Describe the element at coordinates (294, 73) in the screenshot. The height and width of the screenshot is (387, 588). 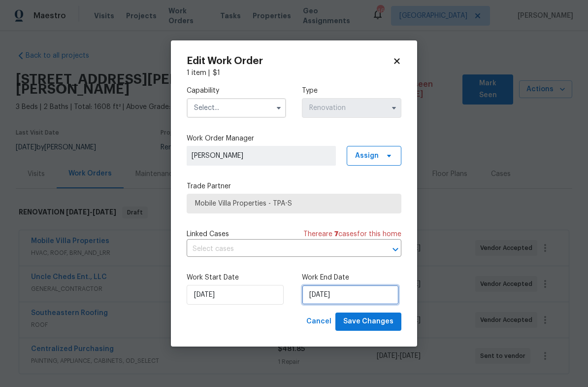
I see `div: 1 item |` at that location.